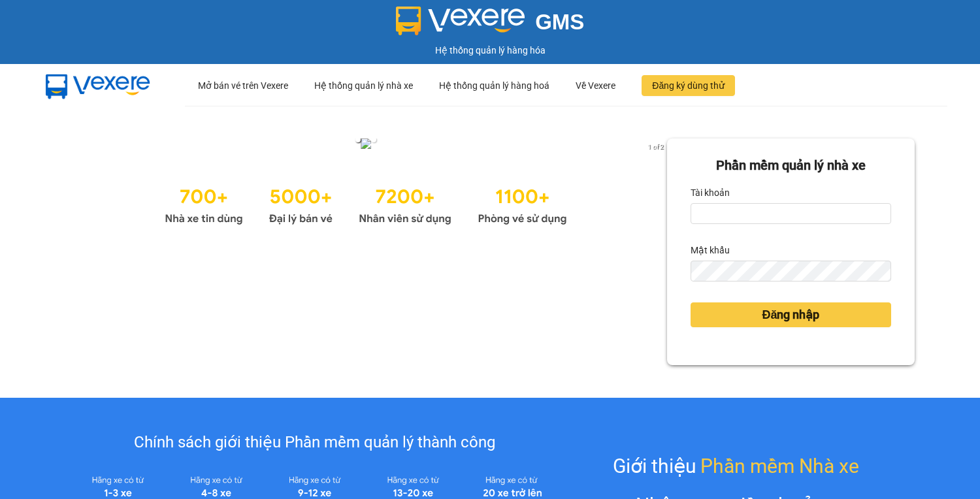  I want to click on button: next slide / item, so click(658, 146).